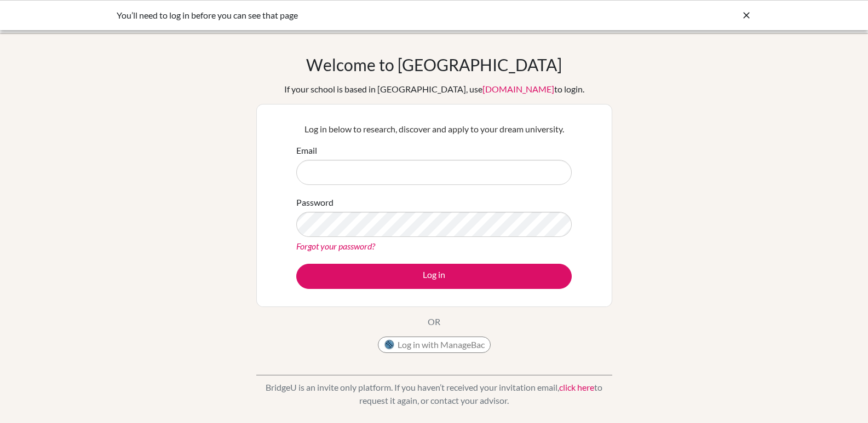  I want to click on p: OR, so click(433, 322).